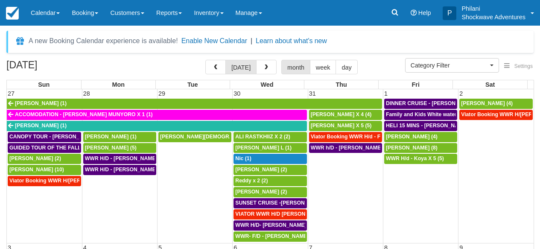 This screenshot has height=249, width=540. What do you see at coordinates (291, 41) in the screenshot?
I see `a: Learn about what's new` at bounding box center [291, 41].